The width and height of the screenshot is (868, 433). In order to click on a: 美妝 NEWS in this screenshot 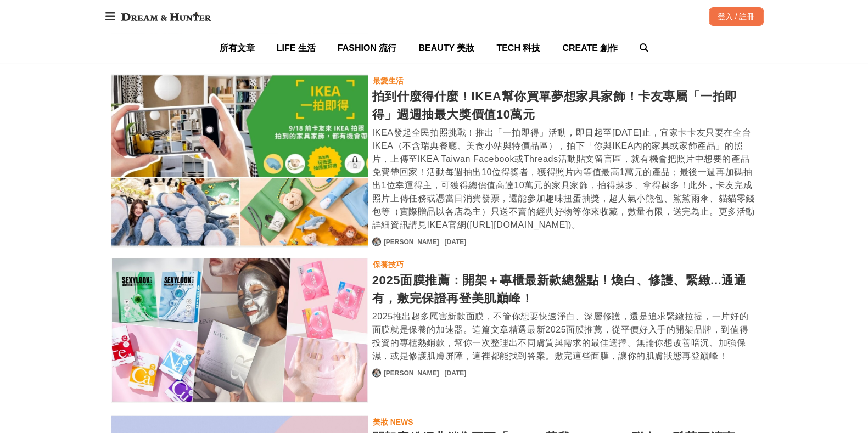, I will do `click(393, 422)`.